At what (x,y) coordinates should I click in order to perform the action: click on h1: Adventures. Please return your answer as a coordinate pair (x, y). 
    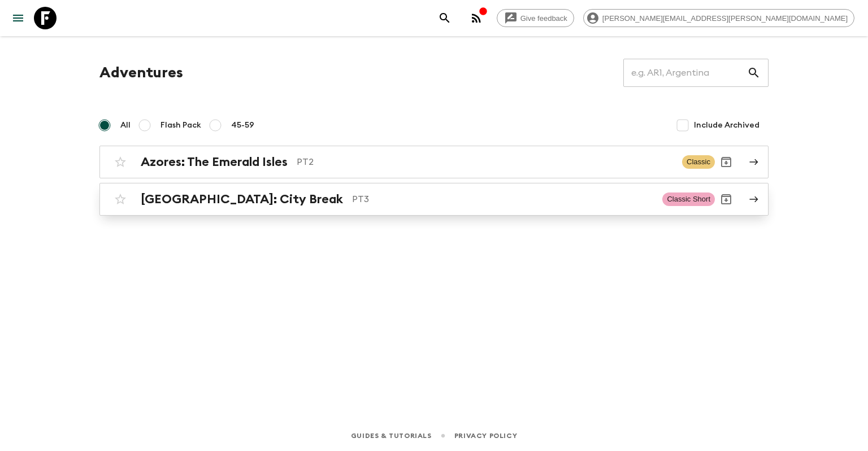
    Looking at the image, I should click on (141, 73).